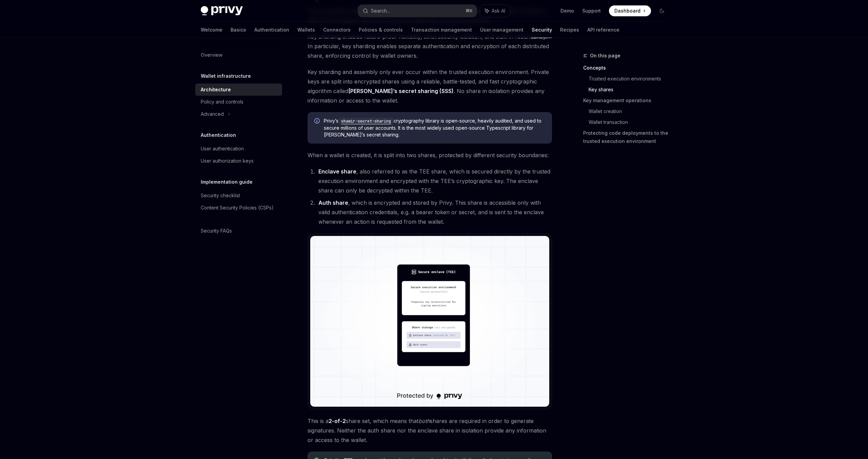 This screenshot has height=459, width=868. Describe the element at coordinates (216, 230) in the screenshot. I see `div: Security FAQs` at that location.